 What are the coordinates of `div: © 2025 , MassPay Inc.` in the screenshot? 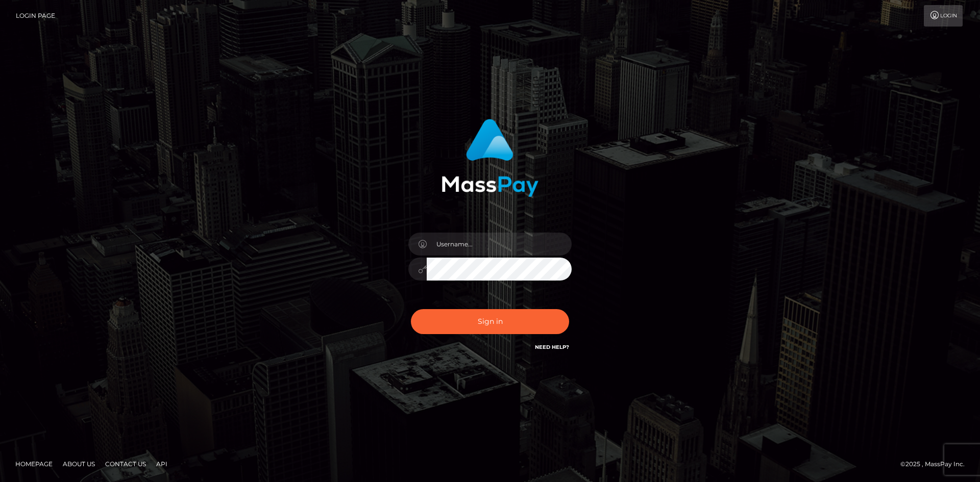 It's located at (937, 464).